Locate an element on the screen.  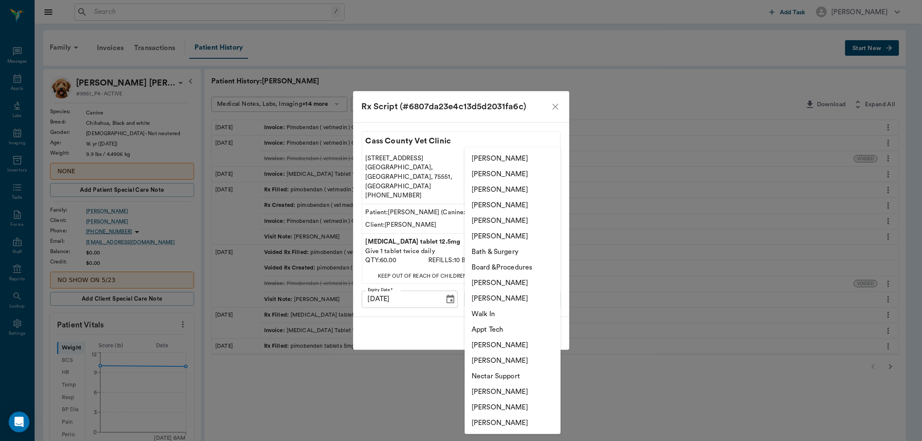
li: Nectar Support is located at coordinates (512, 376).